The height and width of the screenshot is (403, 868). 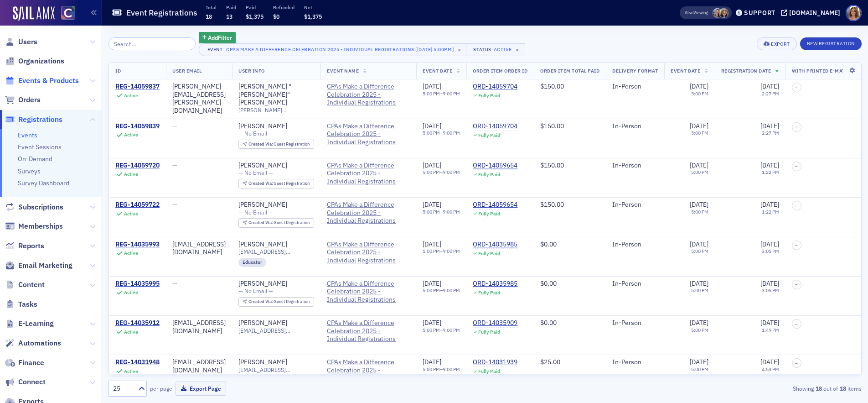 I want to click on a: Finance, so click(x=25, y=363).